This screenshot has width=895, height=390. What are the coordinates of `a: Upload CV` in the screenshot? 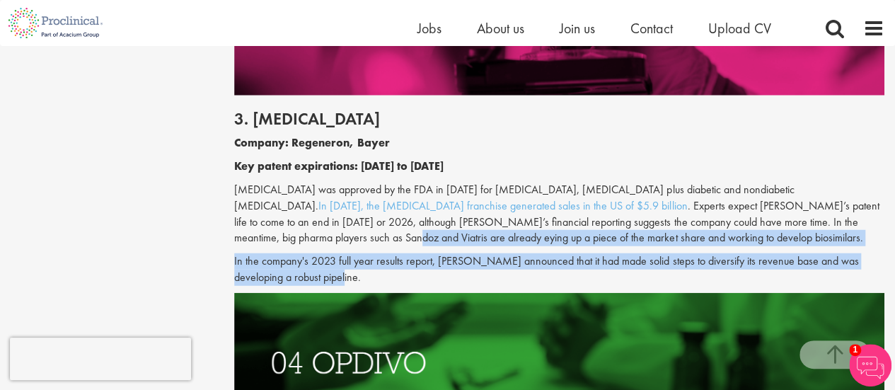 It's located at (740, 28).